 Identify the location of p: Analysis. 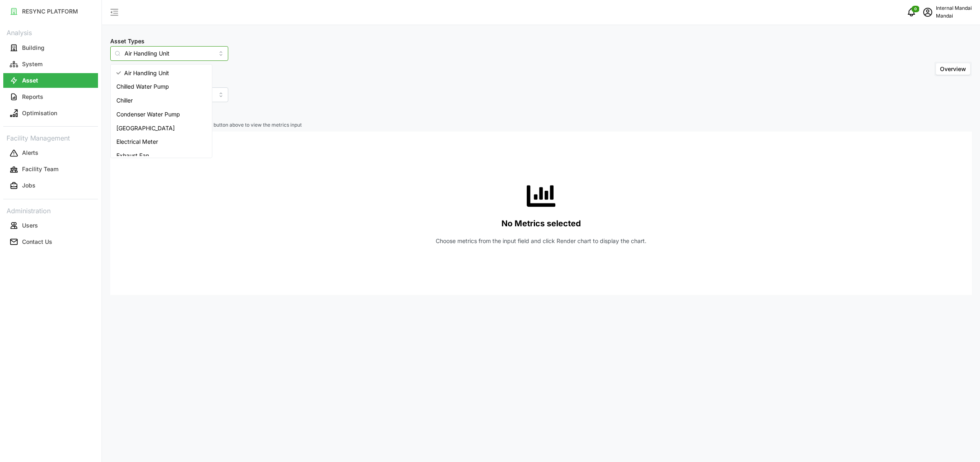
(51, 31).